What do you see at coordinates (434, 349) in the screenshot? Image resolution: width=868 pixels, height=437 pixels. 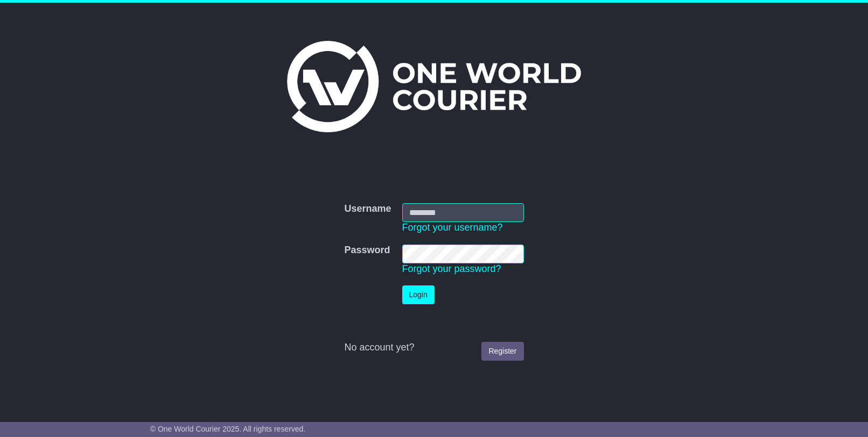 I see `div: No account yet?` at bounding box center [434, 349].